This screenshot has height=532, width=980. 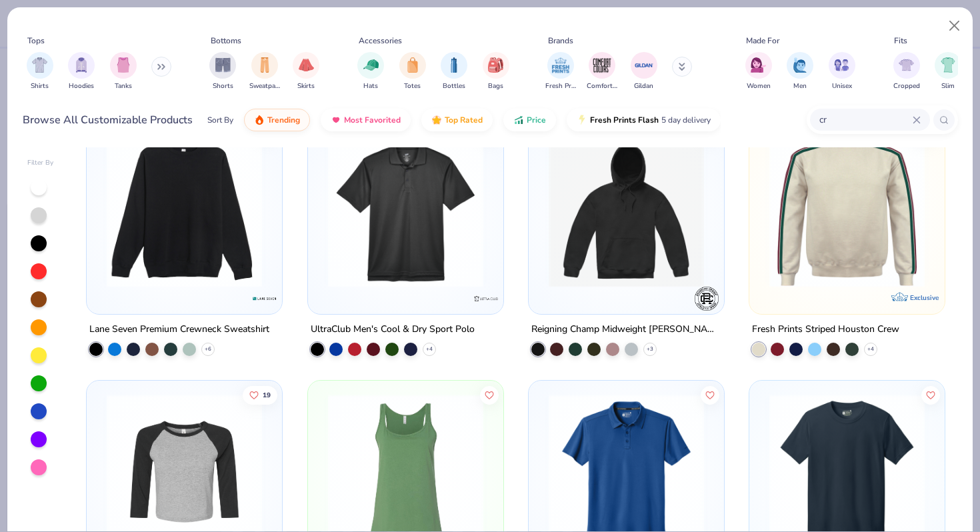 What do you see at coordinates (223, 71) in the screenshot?
I see `div: filter for Shorts` at bounding box center [223, 71].